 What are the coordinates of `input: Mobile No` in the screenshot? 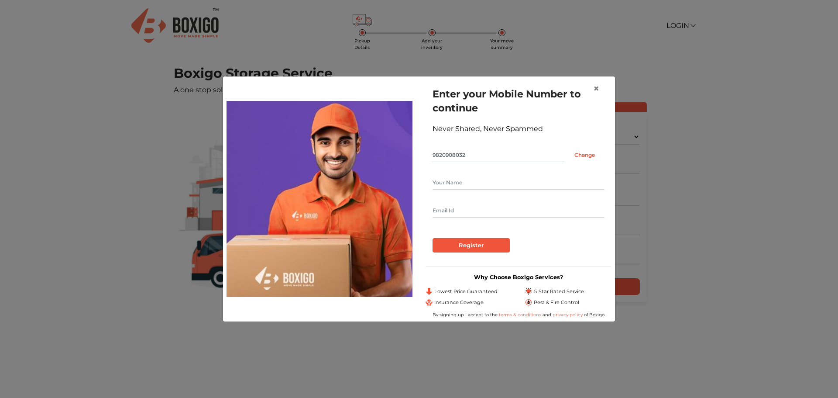 It's located at (498, 155).